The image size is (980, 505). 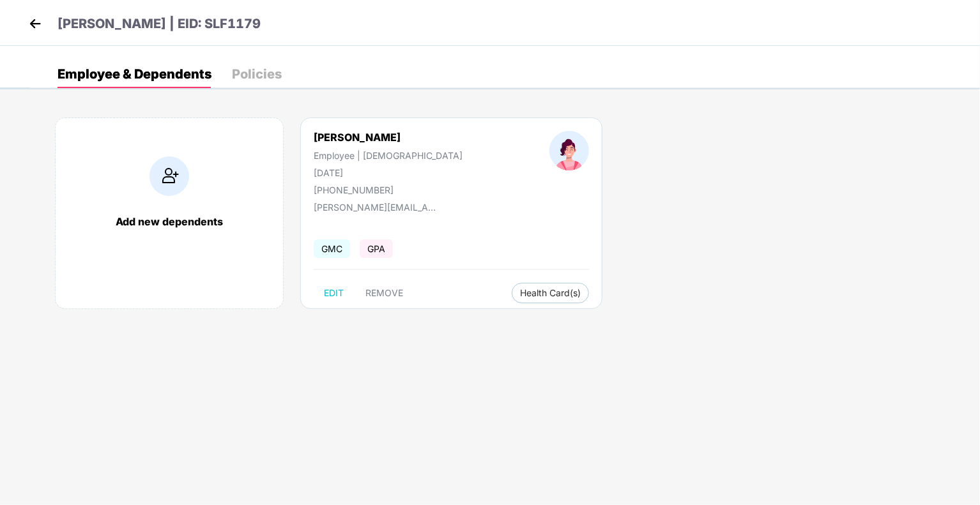 What do you see at coordinates (333, 293) in the screenshot?
I see `button: EDIT` at bounding box center [333, 293].